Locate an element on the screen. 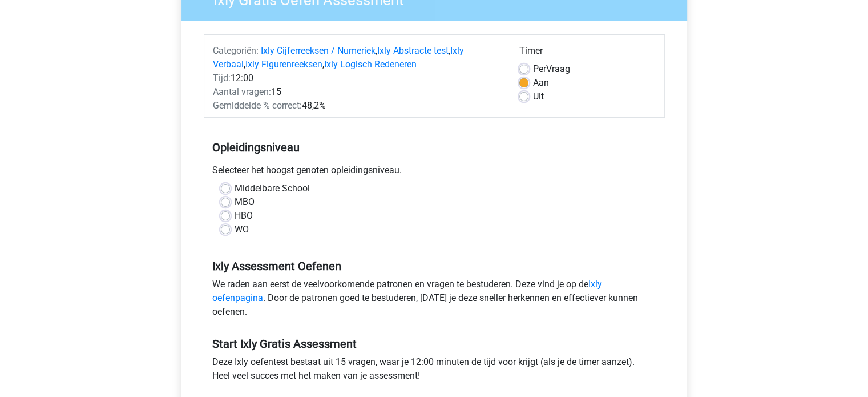 This screenshot has height=397, width=868. h5: Opleidingsniveau is located at coordinates (434, 148).